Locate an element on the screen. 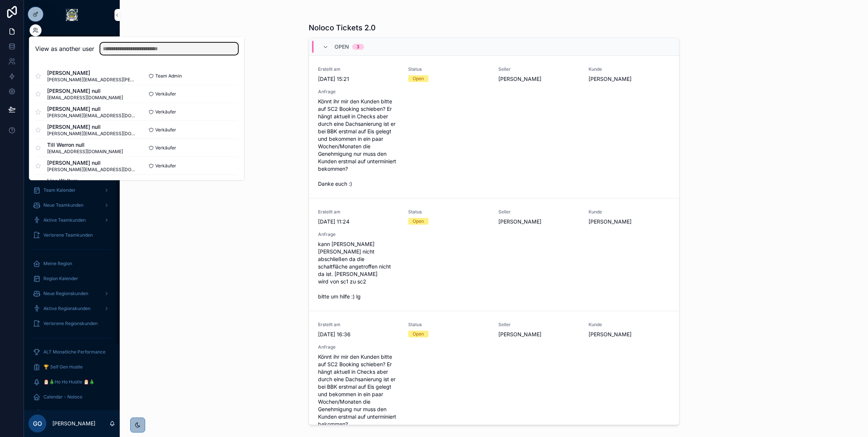 This screenshot has height=437, width=868. span: Calendar - Noloco is located at coordinates (63, 397).